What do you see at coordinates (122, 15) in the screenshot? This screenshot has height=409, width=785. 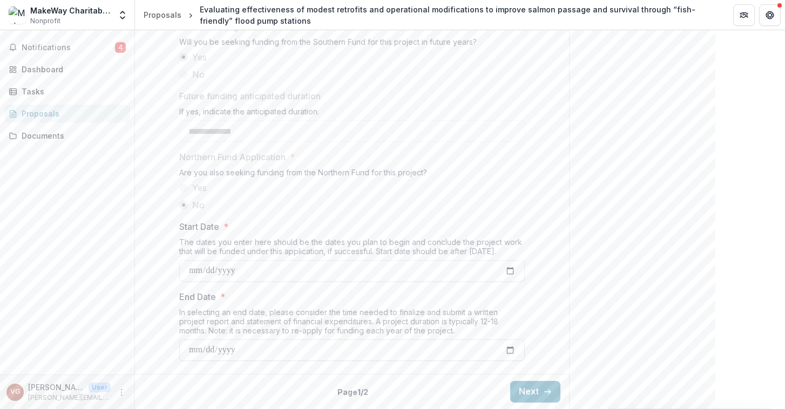 I see `button: Open entity switcher` at bounding box center [122, 15].